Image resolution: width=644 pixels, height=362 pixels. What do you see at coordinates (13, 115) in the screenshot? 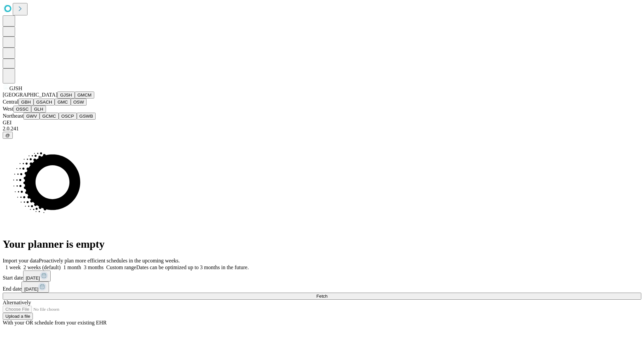
I see `span: Northeast` at bounding box center [13, 115].